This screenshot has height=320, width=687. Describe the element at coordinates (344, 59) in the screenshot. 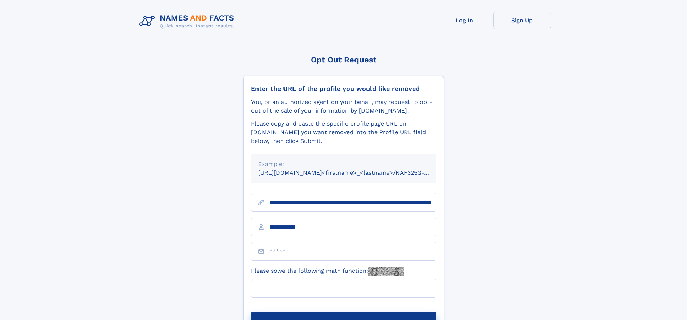

I see `div: Opt Out Request` at that location.